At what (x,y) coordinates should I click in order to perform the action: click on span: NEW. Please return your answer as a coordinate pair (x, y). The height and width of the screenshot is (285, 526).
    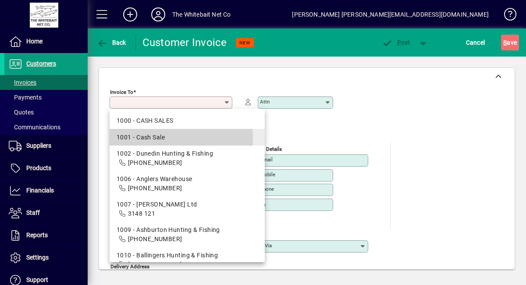
    Looking at the image, I should click on (245, 43).